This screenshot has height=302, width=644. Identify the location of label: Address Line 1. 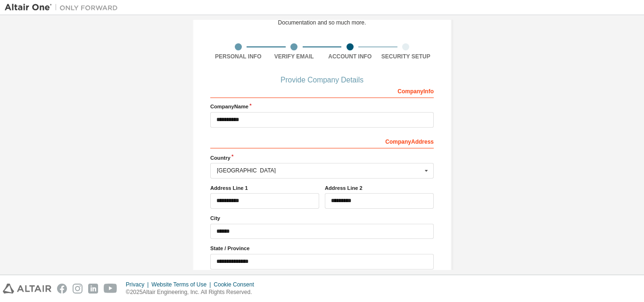
(264, 188).